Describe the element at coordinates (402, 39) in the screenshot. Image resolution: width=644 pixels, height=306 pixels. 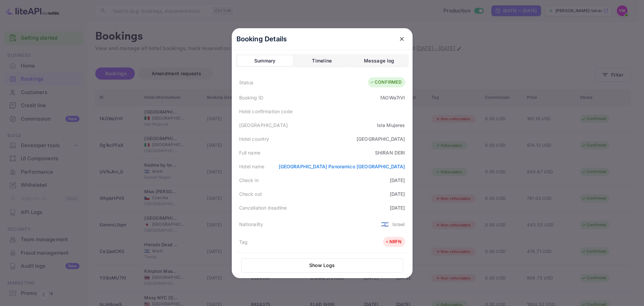
I see `button: close` at that location.